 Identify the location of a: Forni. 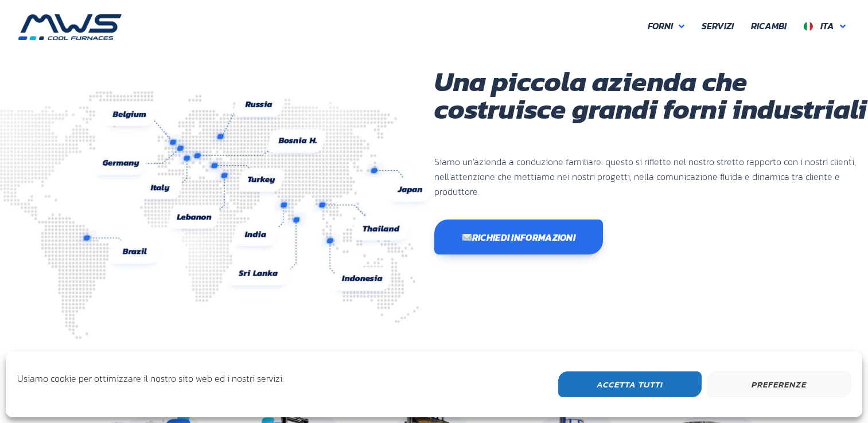
(666, 26).